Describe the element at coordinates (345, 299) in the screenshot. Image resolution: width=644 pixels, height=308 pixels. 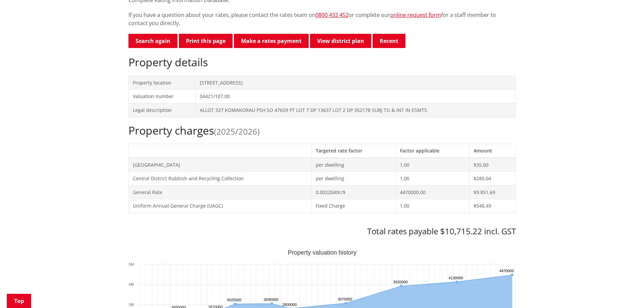
I see `text: 3070000` at that location.